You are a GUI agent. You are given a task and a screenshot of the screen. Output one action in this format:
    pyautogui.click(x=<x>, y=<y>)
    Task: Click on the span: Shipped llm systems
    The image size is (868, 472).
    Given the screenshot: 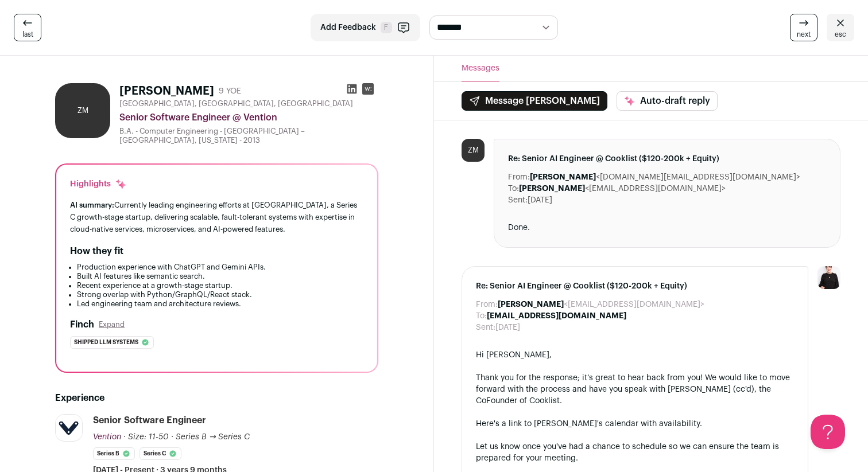 What is the action you would take?
    pyautogui.click(x=106, y=342)
    